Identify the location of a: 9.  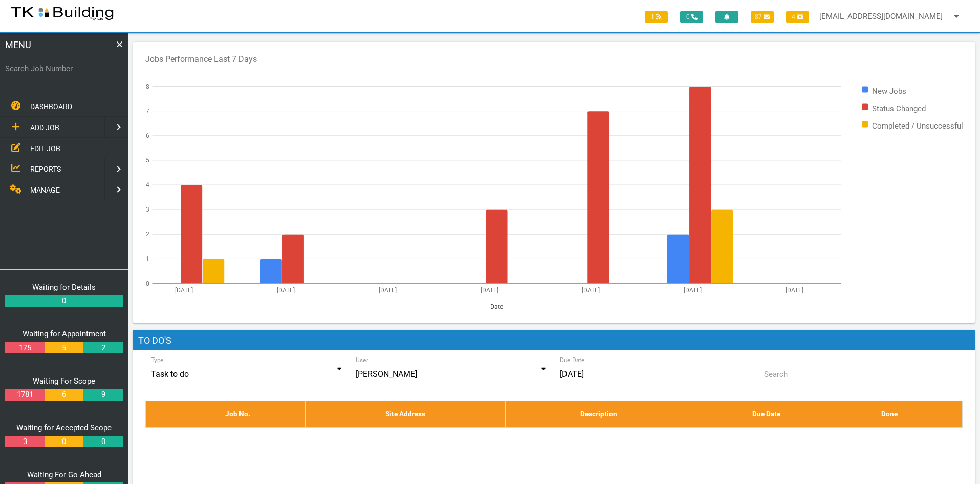
(103, 394).